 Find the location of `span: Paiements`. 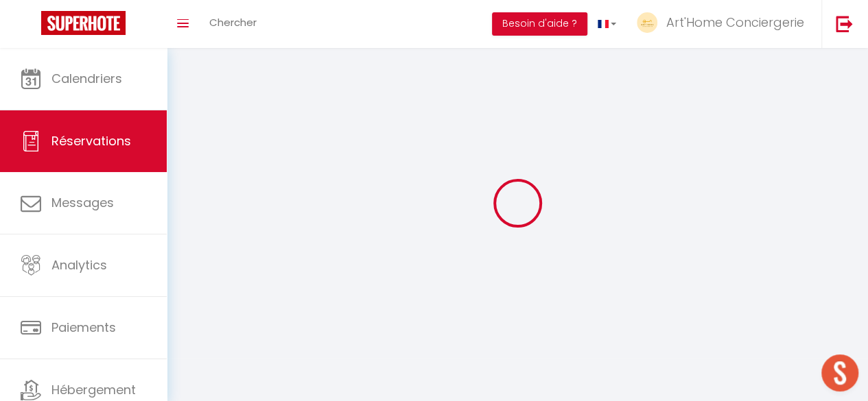

span: Paiements is located at coordinates (84, 327).